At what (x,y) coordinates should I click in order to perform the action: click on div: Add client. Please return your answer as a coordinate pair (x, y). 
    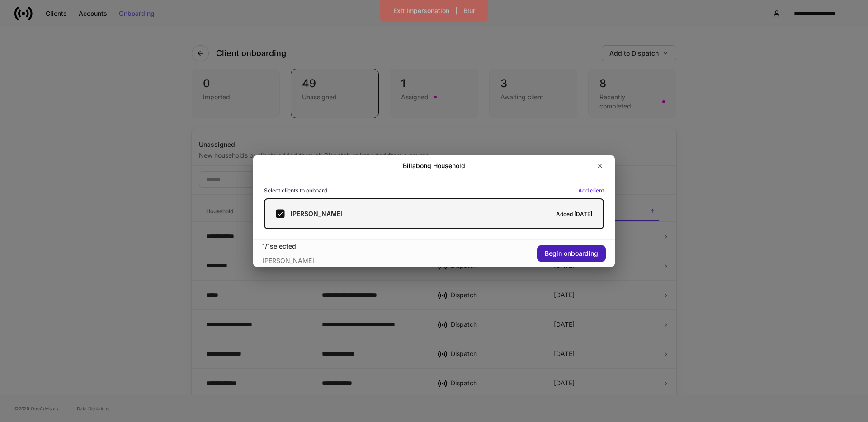
    Looking at the image, I should click on (591, 190).